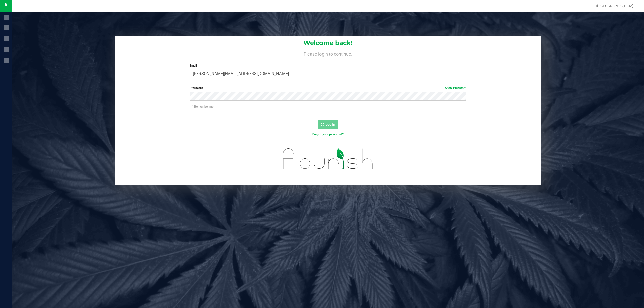 This screenshot has height=308, width=644. I want to click on a: Forgot your password?, so click(328, 134).